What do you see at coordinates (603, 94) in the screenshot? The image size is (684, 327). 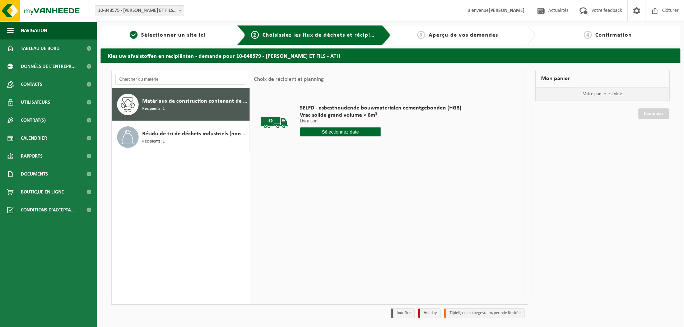 I see `p: Votre panier est vide` at bounding box center [603, 94].